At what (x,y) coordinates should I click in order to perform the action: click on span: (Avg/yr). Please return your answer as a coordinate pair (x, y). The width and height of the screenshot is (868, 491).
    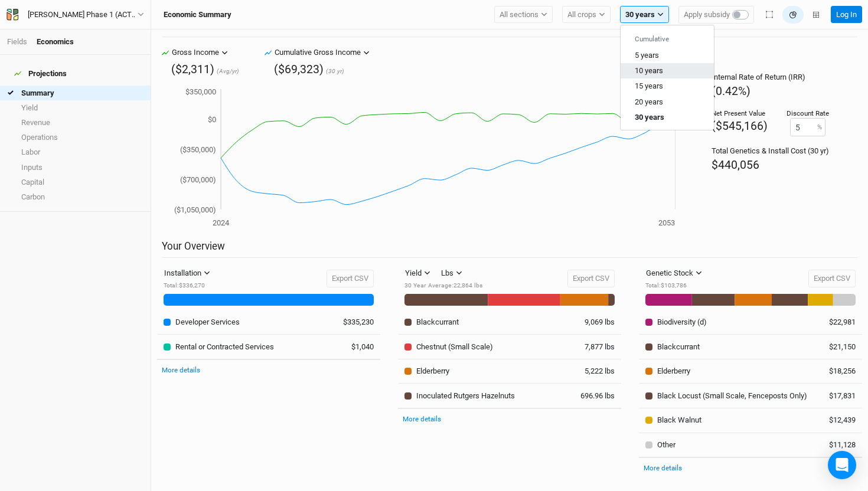
    Looking at the image, I should click on (228, 72).